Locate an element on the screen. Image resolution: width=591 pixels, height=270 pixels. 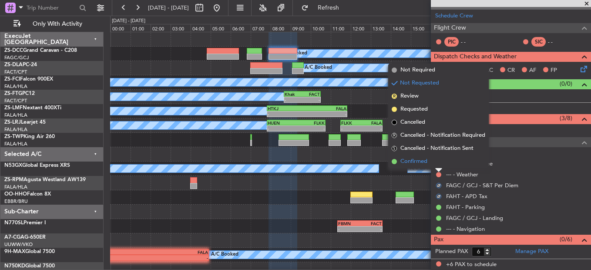
a: ZS-LMFNextant 400XTi is located at coordinates (33, 108).